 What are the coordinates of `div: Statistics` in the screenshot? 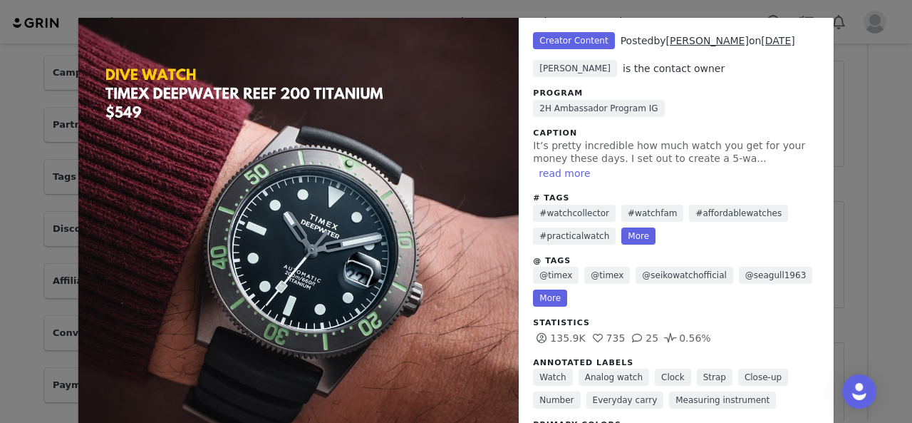 It's located at (676, 323).